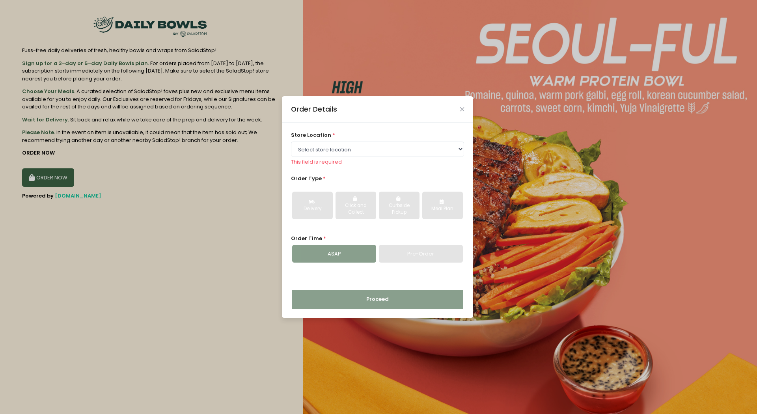  Describe the element at coordinates (442, 205) in the screenshot. I see `button: Meal Plan` at that location.